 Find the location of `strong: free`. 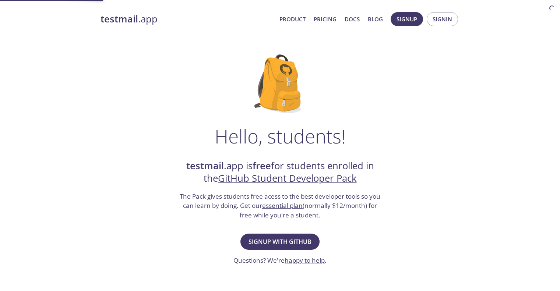

strong: free is located at coordinates (262, 166).